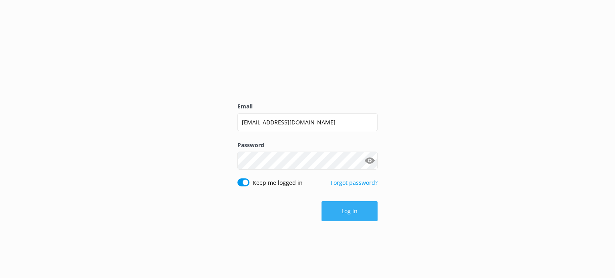 This screenshot has height=278, width=615. Describe the element at coordinates (278, 183) in the screenshot. I see `label: Keep me logged in` at that location.